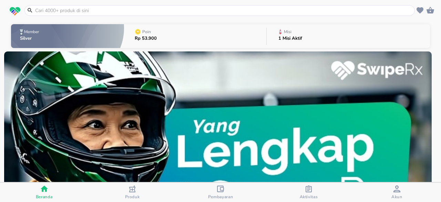 The height and width of the screenshot is (202, 441). What do you see at coordinates (288, 32) in the screenshot?
I see `p: Misi` at bounding box center [288, 32].